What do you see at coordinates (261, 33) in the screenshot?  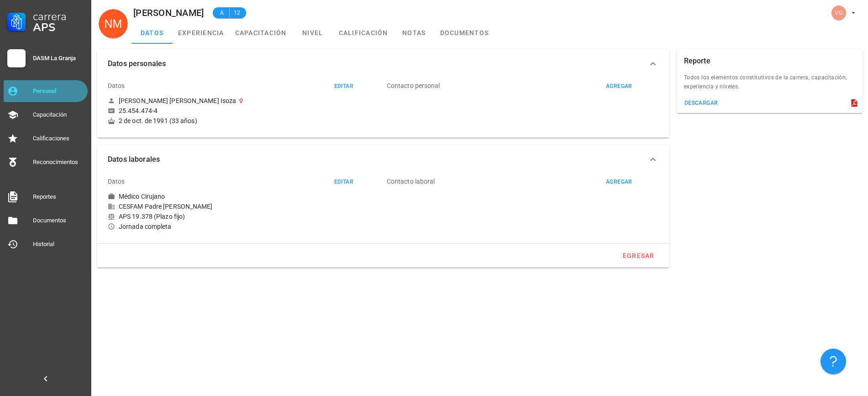 I see `a: capacitación` at bounding box center [261, 33].